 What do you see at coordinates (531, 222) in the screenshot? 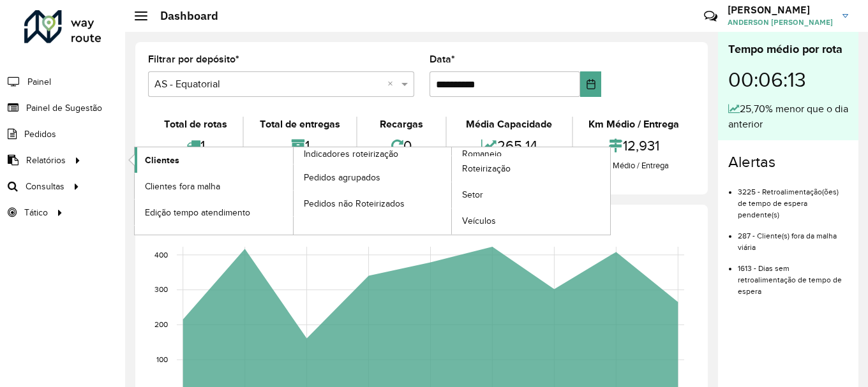
I see `a: Veículos` at bounding box center [531, 222].